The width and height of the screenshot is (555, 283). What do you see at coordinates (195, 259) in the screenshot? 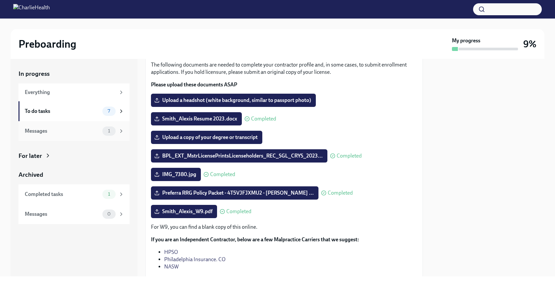
I see `a: Philadelphia Insurance. CO` at bounding box center [195, 259].